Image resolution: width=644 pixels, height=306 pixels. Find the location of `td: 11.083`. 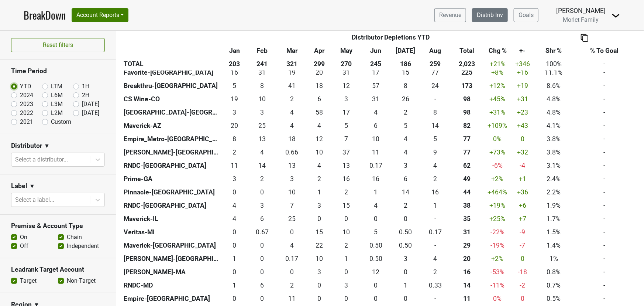

td: 11.083 is located at coordinates (235, 166).